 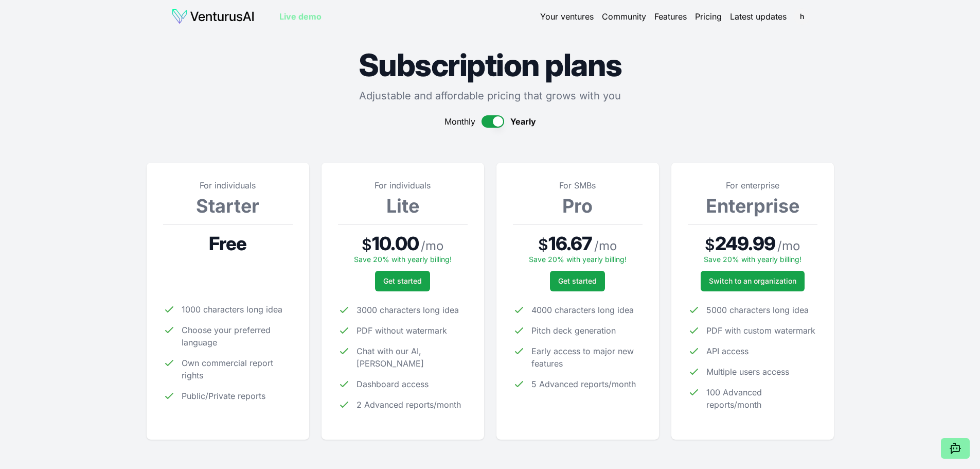 I want to click on span: Multiple users access, so click(x=748, y=371).